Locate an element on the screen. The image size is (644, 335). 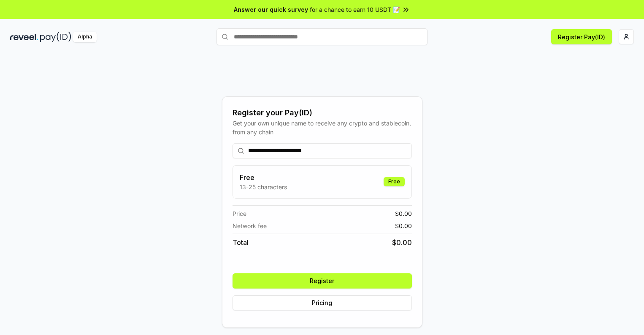
p: 13-25 characters is located at coordinates (263, 187).